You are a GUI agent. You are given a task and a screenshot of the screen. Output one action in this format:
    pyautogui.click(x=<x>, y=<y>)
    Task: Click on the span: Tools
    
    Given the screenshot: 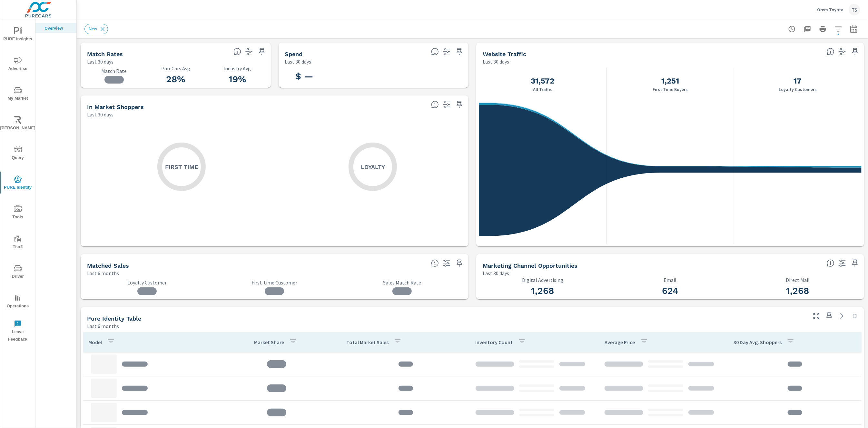 What is the action you would take?
    pyautogui.click(x=18, y=213)
    